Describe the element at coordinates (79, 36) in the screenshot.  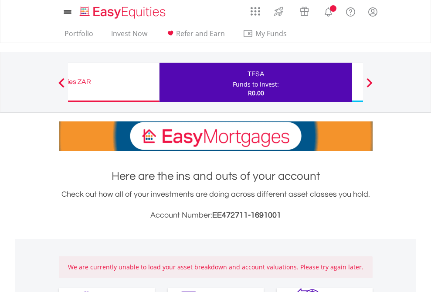
I see `a: Portfolio` at that location.